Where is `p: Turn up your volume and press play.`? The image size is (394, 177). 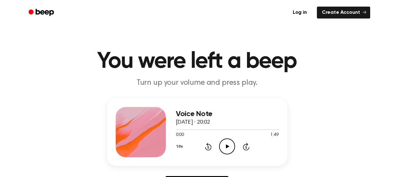
p: Turn up your volume and press play. is located at coordinates (197, 83).